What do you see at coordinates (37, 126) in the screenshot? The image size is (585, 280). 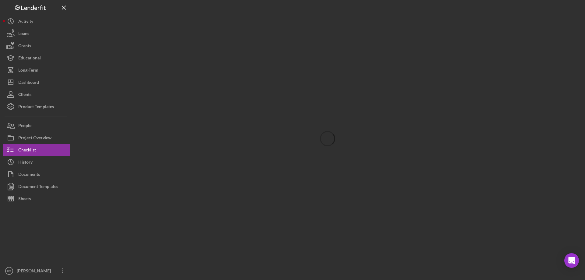 I see `button: People` at bounding box center [37, 126].